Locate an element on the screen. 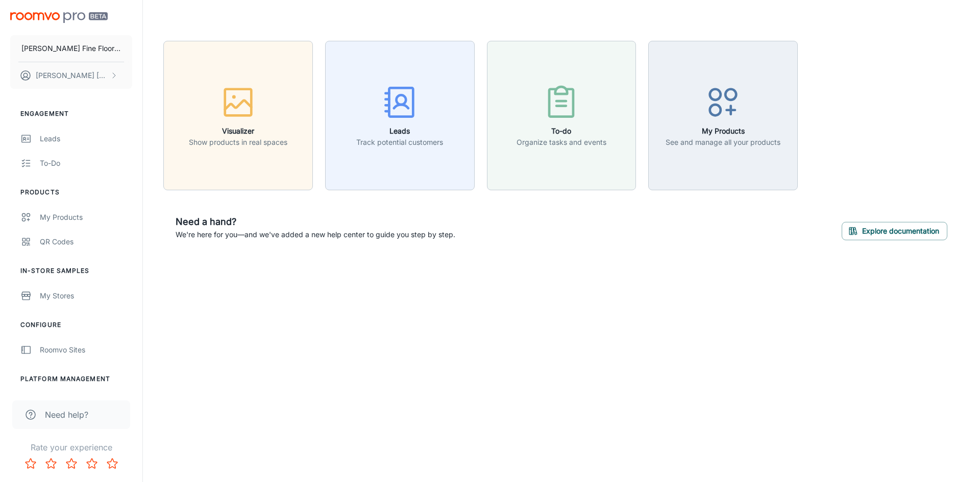 The width and height of the screenshot is (980, 482). button: Explore documentation is located at coordinates (894, 231).